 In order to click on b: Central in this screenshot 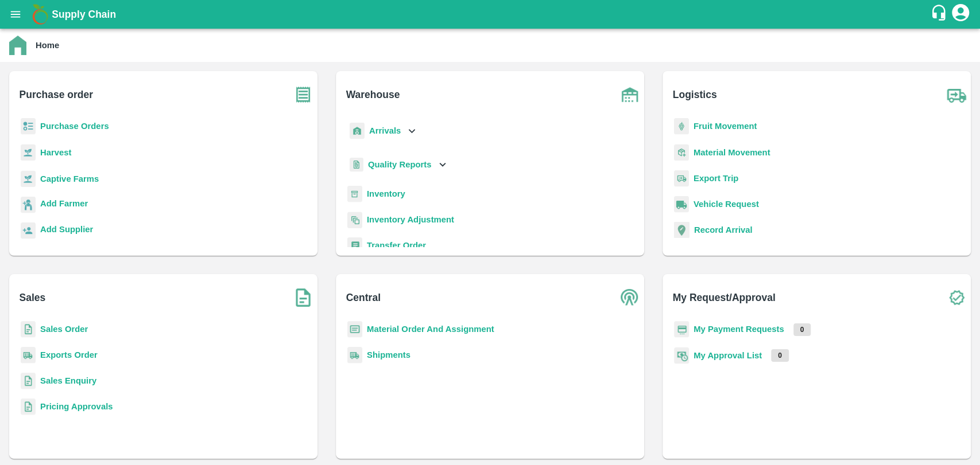, I will do `click(363, 298)`.